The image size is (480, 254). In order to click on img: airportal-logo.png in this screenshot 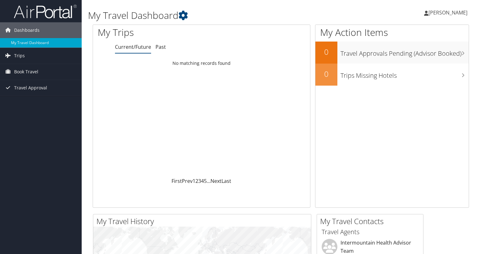, I will do `click(45, 11)`.